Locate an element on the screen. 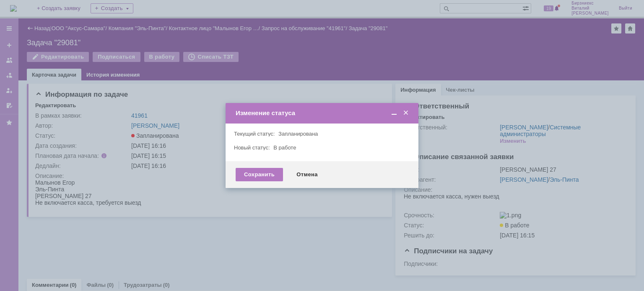 The width and height of the screenshot is (644, 291). span: В работе is located at coordinates (285, 148).